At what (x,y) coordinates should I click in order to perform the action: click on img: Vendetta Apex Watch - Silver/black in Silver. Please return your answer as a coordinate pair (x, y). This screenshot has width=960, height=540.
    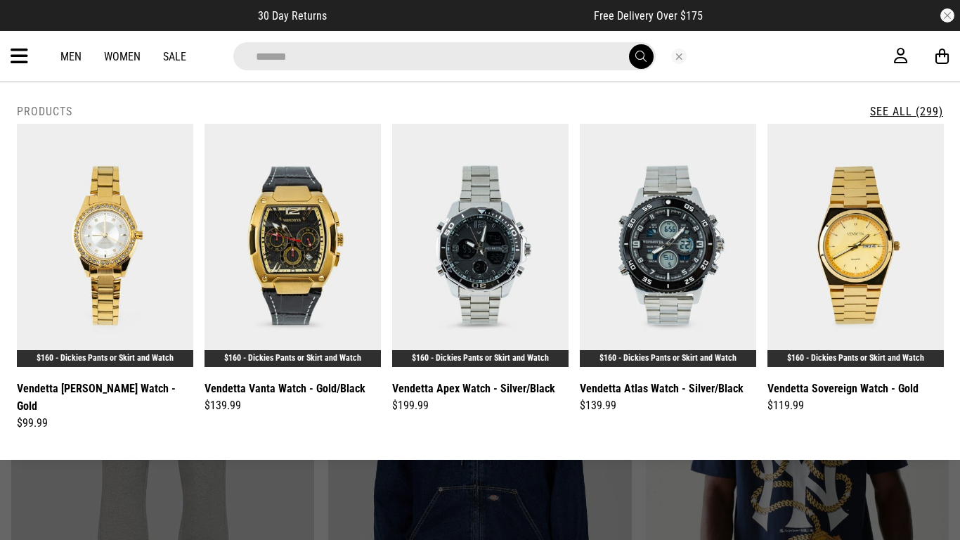
    Looking at the image, I should click on (480, 245).